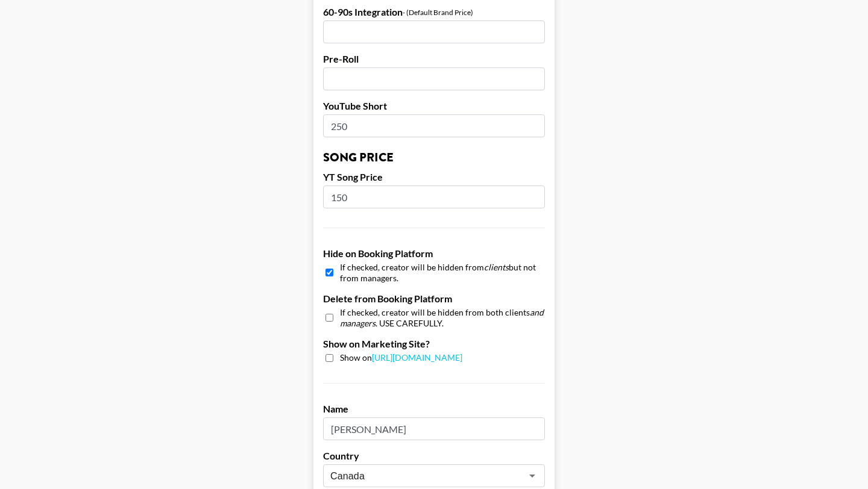 The height and width of the screenshot is (489, 868). Describe the element at coordinates (401, 358) in the screenshot. I see `span: Show on` at that location.